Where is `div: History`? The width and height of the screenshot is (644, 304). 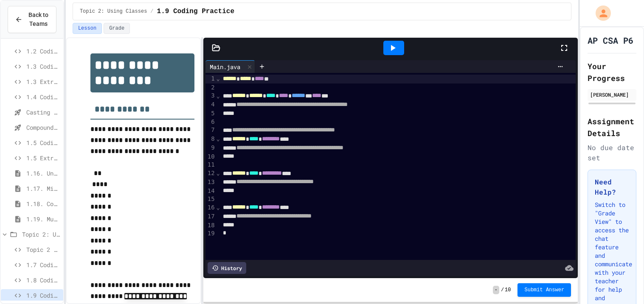 div: History is located at coordinates (227, 268).